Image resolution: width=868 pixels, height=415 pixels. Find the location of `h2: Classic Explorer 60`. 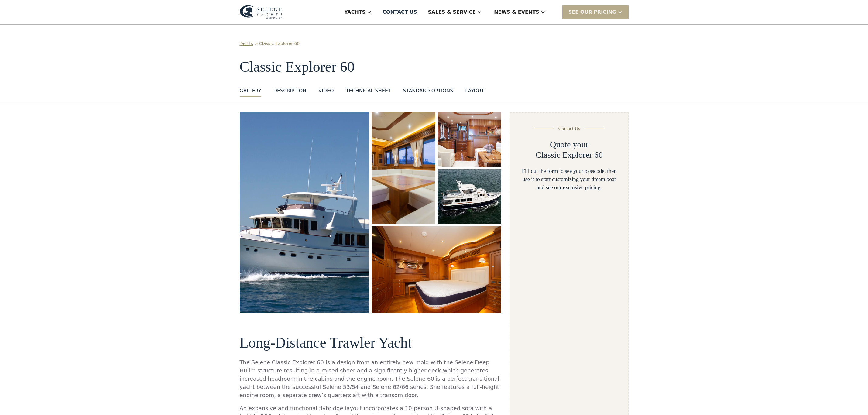

h2: Classic Explorer 60 is located at coordinates (569, 155).